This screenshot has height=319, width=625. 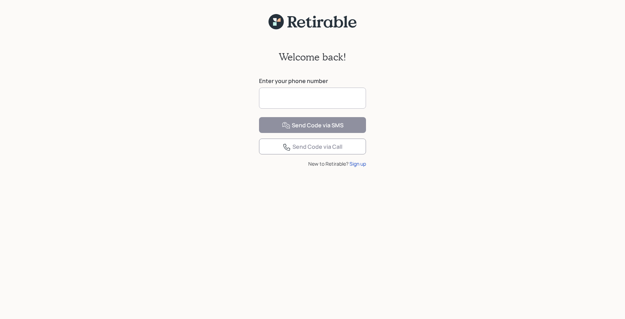 I want to click on div: Send Code via Call, so click(x=313, y=147).